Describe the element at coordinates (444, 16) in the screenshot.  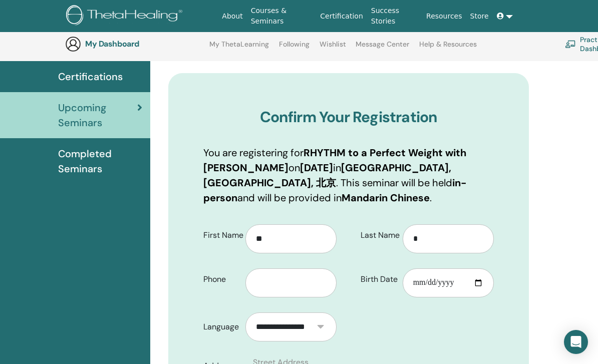
I see `a: Resources` at that location.